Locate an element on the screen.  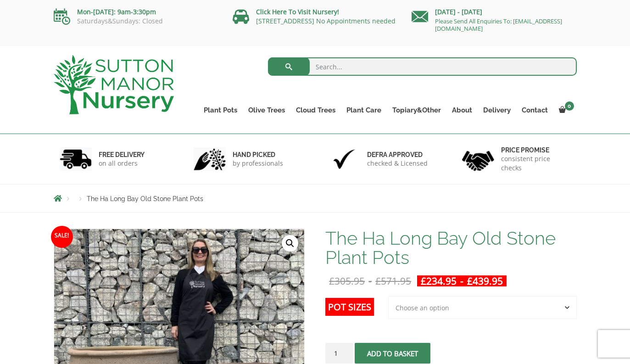
p: checked & Licensed is located at coordinates (397, 163).